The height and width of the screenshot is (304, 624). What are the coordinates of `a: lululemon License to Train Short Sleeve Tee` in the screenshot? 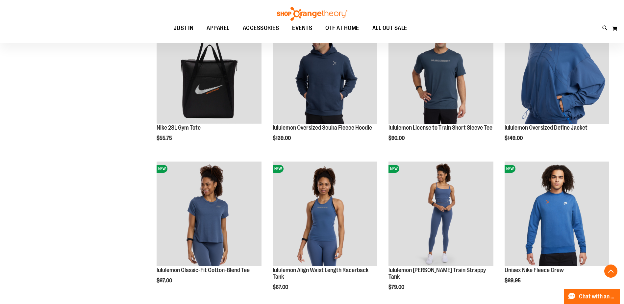 It's located at (441, 128).